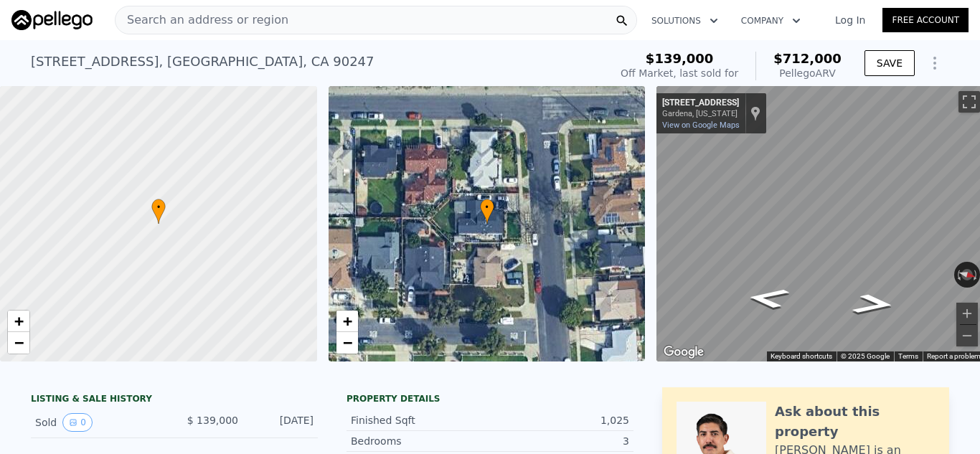  I want to click on div: Property details, so click(490, 399).